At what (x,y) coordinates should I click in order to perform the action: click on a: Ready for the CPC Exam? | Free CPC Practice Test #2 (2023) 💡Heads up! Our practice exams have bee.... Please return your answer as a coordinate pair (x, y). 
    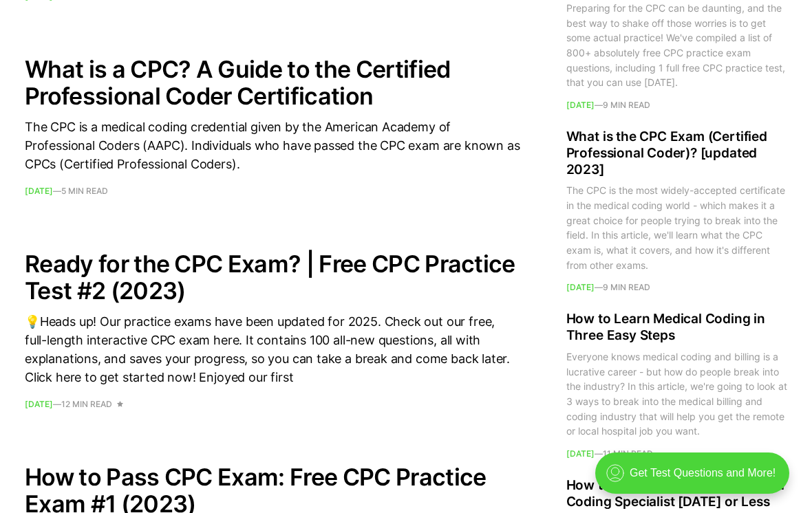
    Looking at the image, I should click on (273, 330).